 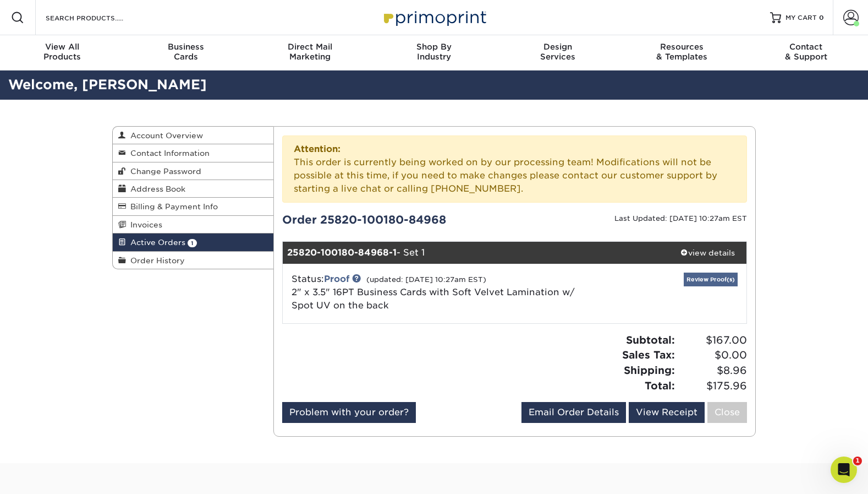 I want to click on a: Address Book, so click(x=193, y=189).